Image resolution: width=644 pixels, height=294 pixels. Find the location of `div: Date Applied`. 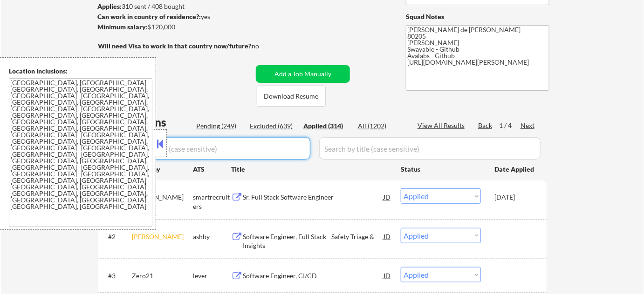

div: Date Applied is located at coordinates (515, 170).